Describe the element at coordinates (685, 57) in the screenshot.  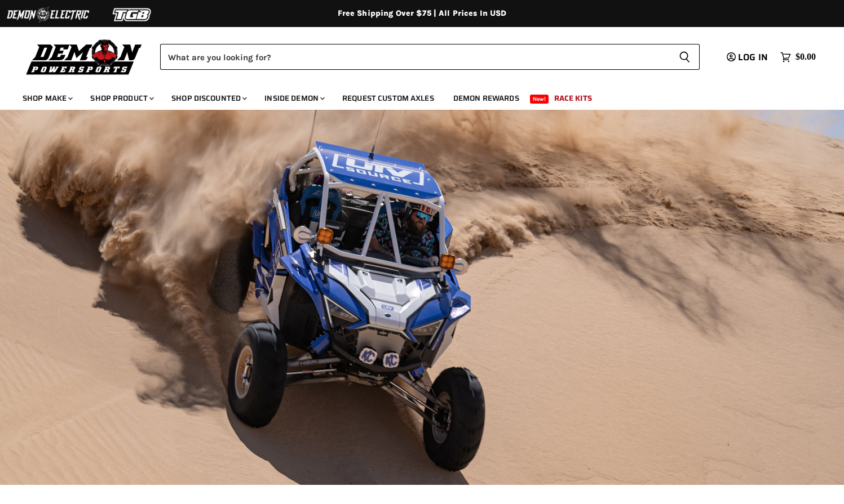
I see `button: Search` at that location.